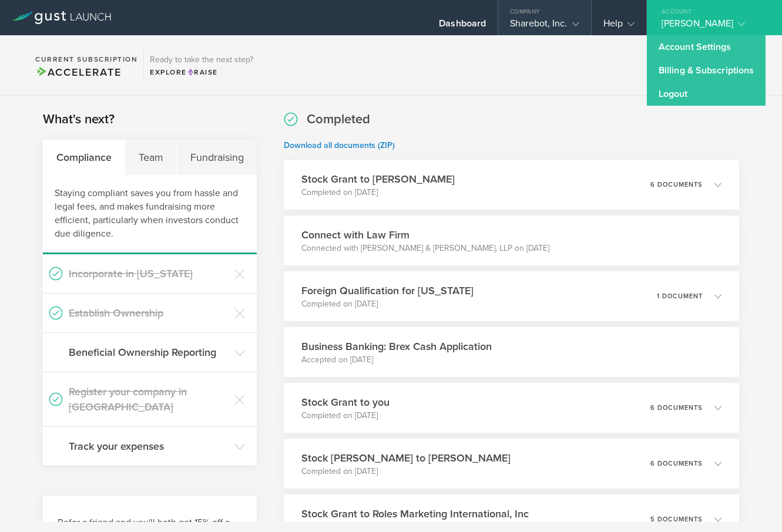  Describe the element at coordinates (202, 72) in the screenshot. I see `span: Raise` at that location.